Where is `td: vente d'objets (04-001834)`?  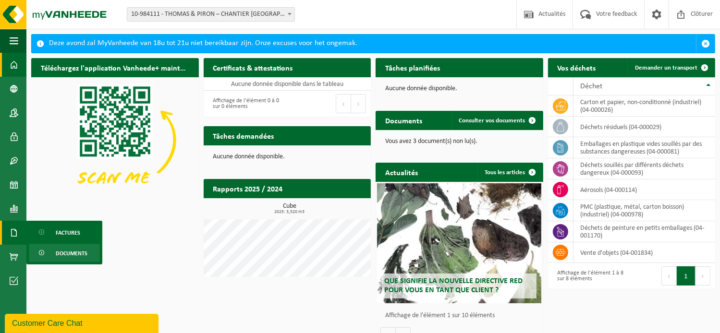 td: vente d'objets (04-001834) is located at coordinates (645, 253).